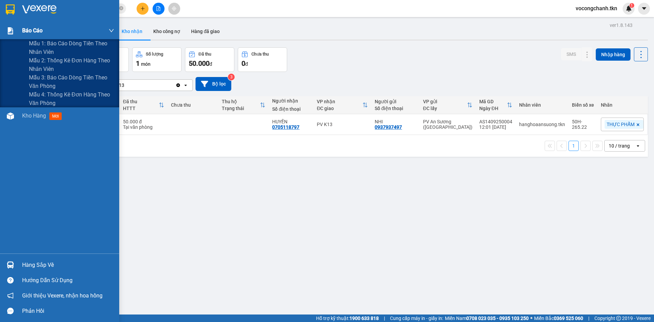 This screenshot has width=654, height=322. I want to click on span: Miền Nam, so click(487, 318).